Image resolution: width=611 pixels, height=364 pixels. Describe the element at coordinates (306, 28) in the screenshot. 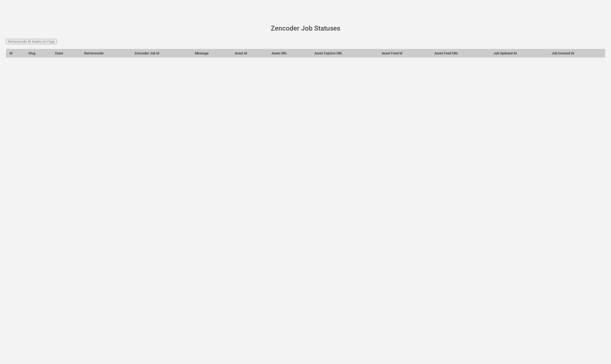

I see `h1: Zencoder Job Statuses` at that location.